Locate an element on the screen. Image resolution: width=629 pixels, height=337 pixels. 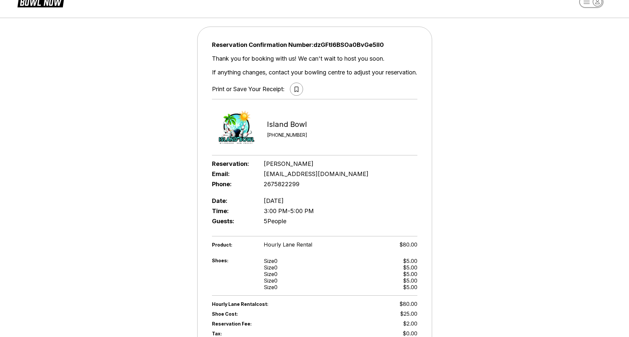
span: Email: is located at coordinates (232, 174).